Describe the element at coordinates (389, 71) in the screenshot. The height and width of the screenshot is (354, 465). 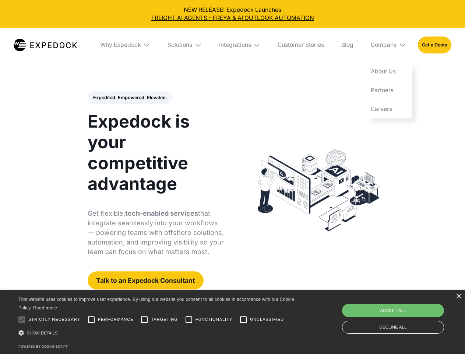
I see `a: About Us` at that location.